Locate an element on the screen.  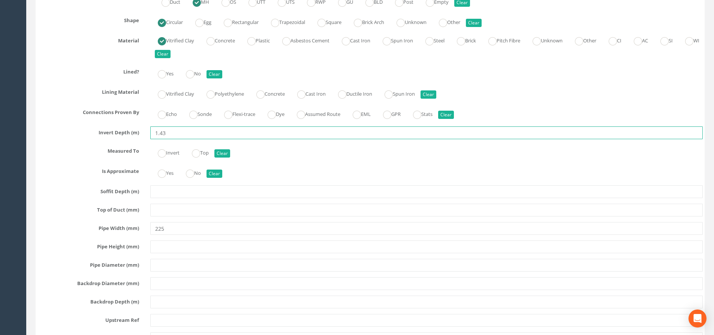
div: Open Intercom Messenger is located at coordinates (698, 318).